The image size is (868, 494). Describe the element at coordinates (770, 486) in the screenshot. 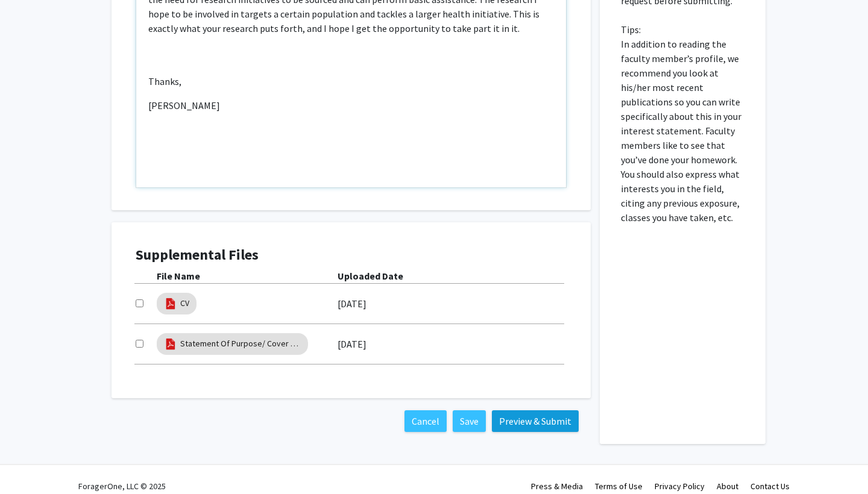

I see `a: Contact Us` at that location.